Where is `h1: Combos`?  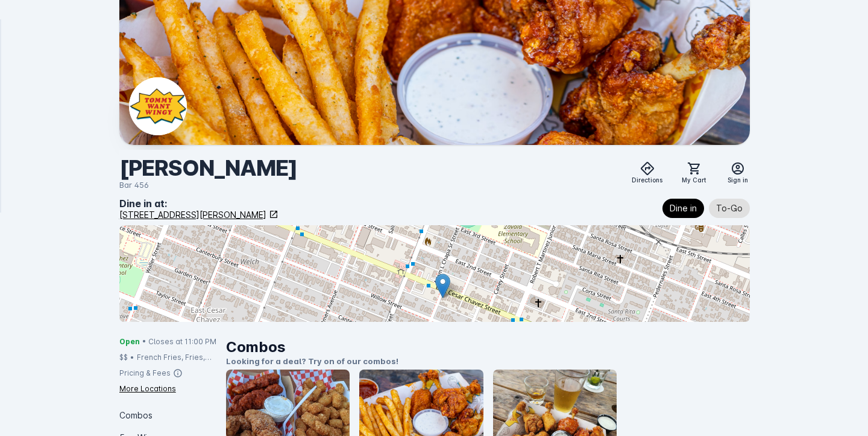 h1: Combos is located at coordinates (488, 346).